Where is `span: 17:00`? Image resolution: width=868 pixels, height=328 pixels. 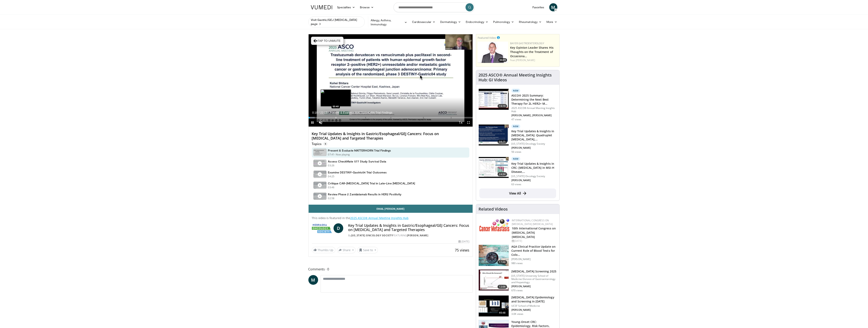
span: 17:00 is located at coordinates (502, 262).